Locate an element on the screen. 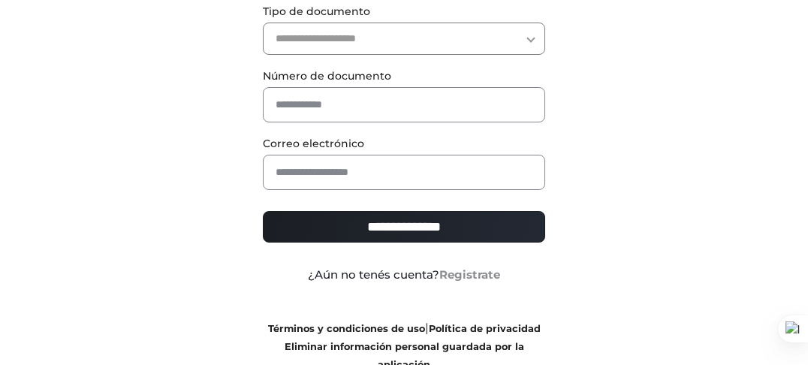  label: Tipo de documento is located at coordinates (404, 11).